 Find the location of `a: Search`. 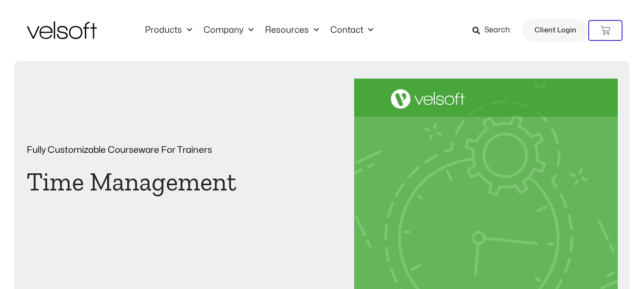

a: Search is located at coordinates (494, 31).